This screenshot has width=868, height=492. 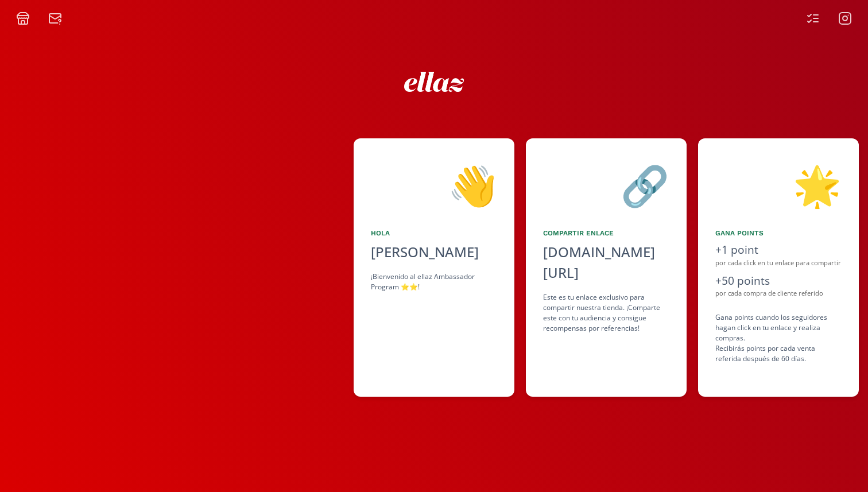 I want to click on img: ew9eVGDHp6dD, so click(x=434, y=81).